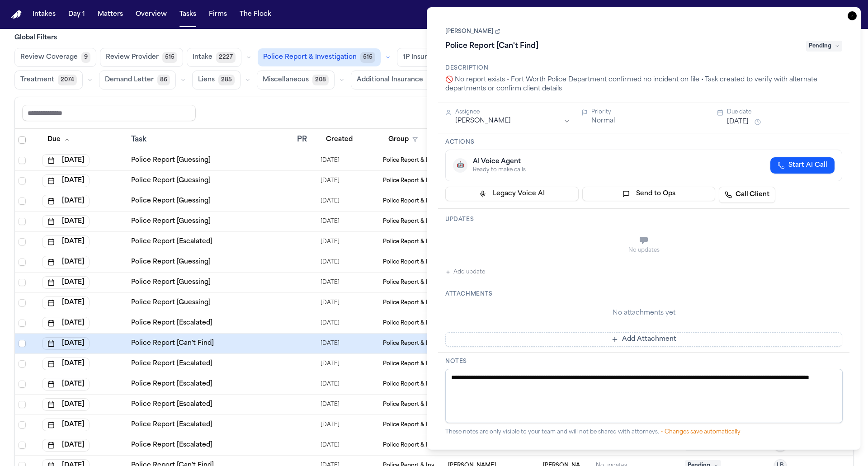  What do you see at coordinates (330, 201) in the screenshot?
I see `span: 9/1/2025, 6:47:05 PM` at bounding box center [330, 201].